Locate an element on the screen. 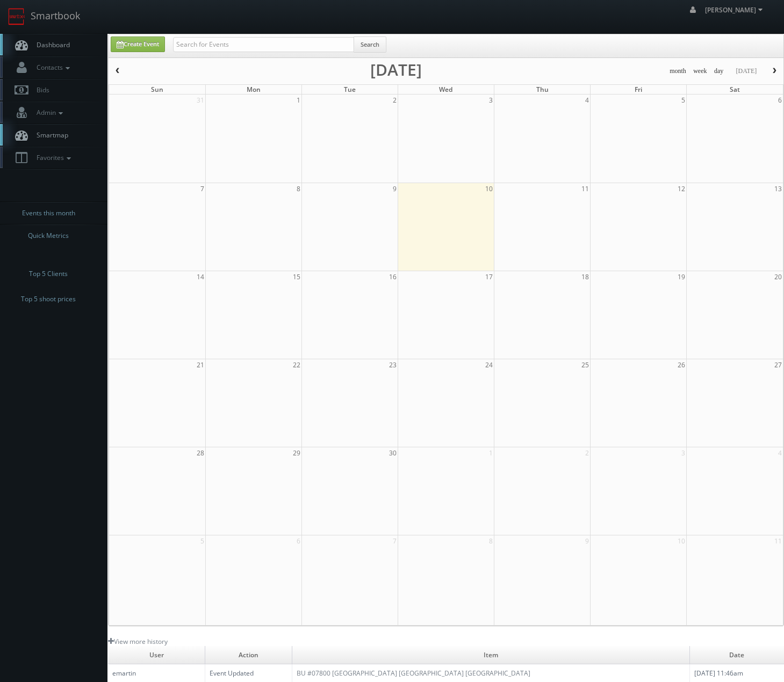 The image size is (784, 682). td: Item is located at coordinates (491, 655).